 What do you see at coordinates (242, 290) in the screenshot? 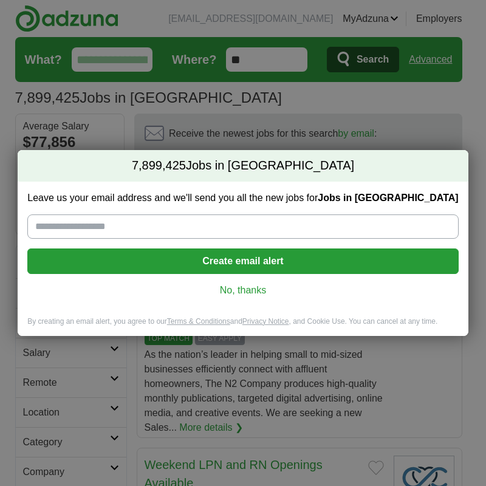
I see `a: No, thanks` at bounding box center [242, 290].